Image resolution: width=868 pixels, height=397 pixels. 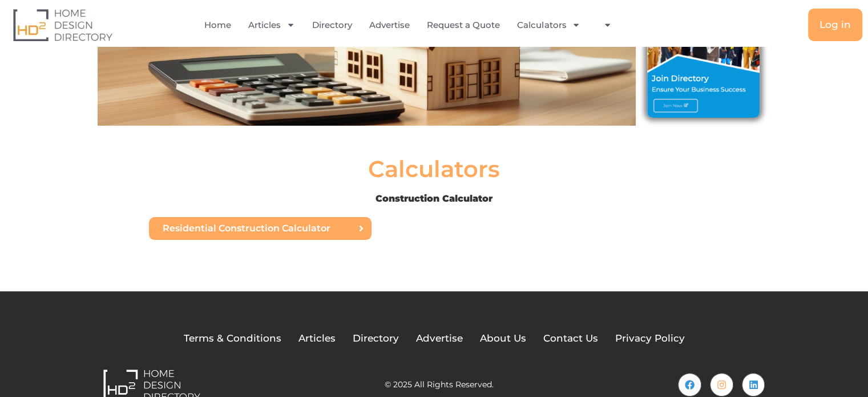 What do you see at coordinates (503, 339) in the screenshot?
I see `a: About Us` at bounding box center [503, 339].